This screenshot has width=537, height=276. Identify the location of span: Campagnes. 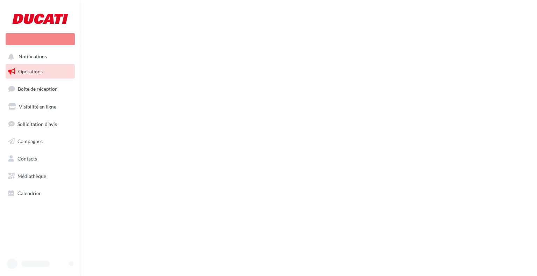
(30, 141).